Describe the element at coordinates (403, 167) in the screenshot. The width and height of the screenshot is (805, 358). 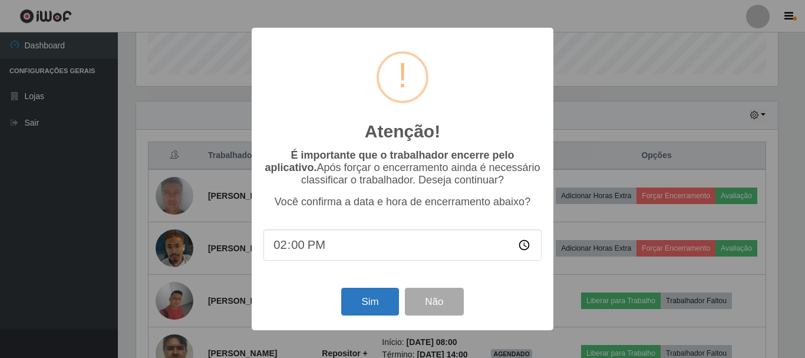
I see `p: Após forçar o encerramento ainda é necessário classificar o trabalhador. Deseja continuar?` at that location.